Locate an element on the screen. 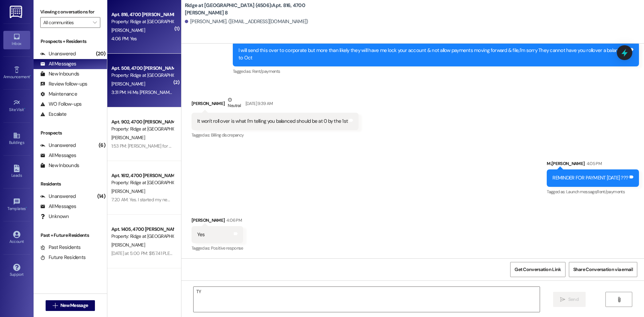 The image size is (644, 317). span: Send is located at coordinates (573, 299).